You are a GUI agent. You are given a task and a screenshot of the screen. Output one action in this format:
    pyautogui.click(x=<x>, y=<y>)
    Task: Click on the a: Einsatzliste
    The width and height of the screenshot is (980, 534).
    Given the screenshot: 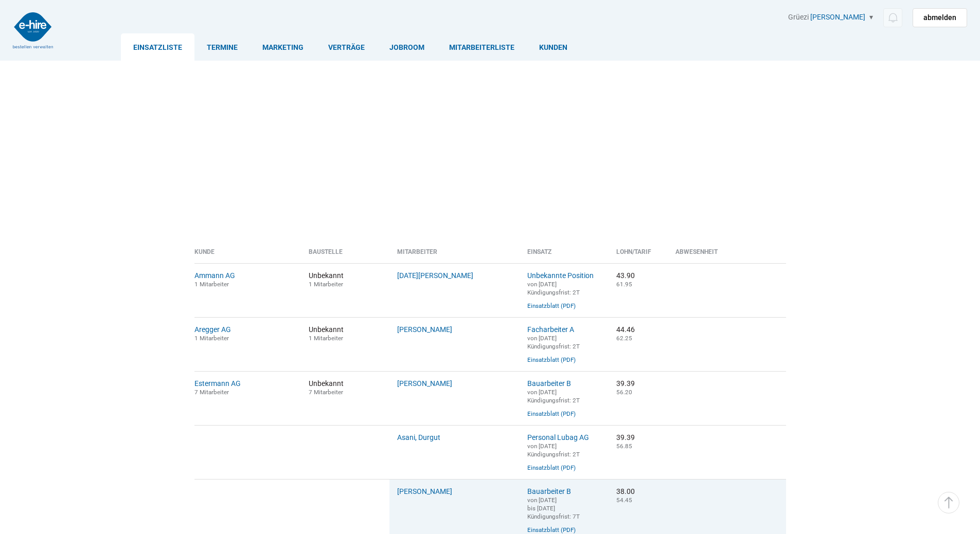 What is the action you would take?
    pyautogui.click(x=157, y=47)
    